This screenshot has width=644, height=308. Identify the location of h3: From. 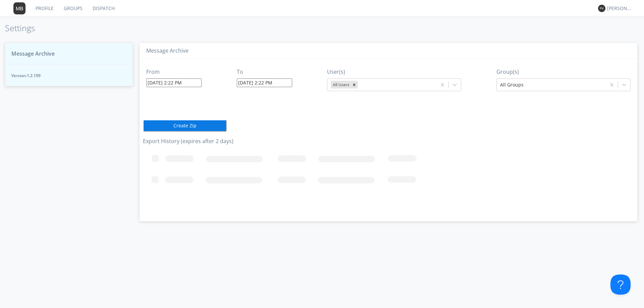
(173, 72).